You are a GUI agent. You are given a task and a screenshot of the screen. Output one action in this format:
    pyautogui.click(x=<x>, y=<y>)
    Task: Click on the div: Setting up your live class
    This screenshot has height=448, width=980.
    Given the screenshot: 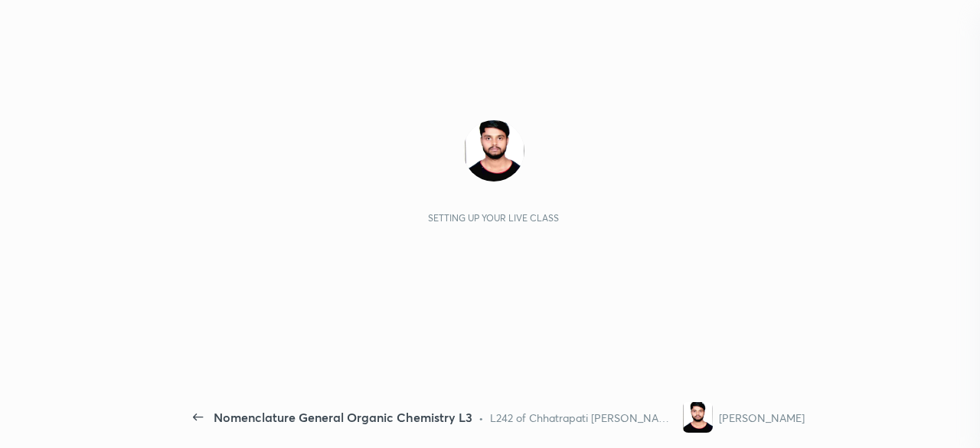 What is the action you would take?
    pyautogui.click(x=493, y=217)
    